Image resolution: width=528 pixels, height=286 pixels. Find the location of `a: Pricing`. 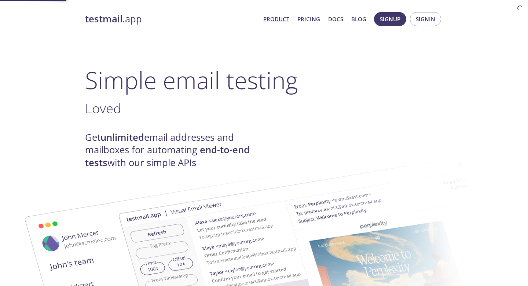

a: Pricing is located at coordinates (309, 19).